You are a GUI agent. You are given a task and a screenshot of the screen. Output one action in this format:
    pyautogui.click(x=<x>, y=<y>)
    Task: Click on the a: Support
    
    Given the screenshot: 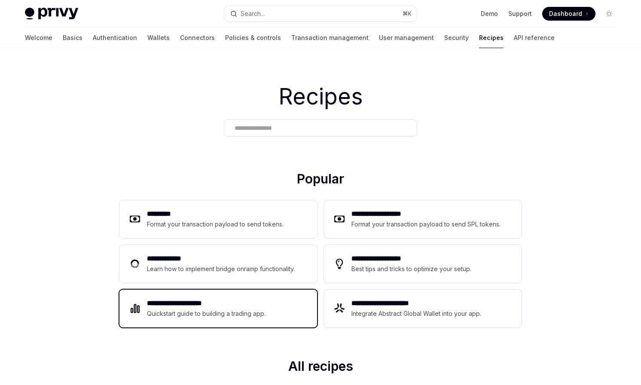 What is the action you would take?
    pyautogui.click(x=520, y=14)
    